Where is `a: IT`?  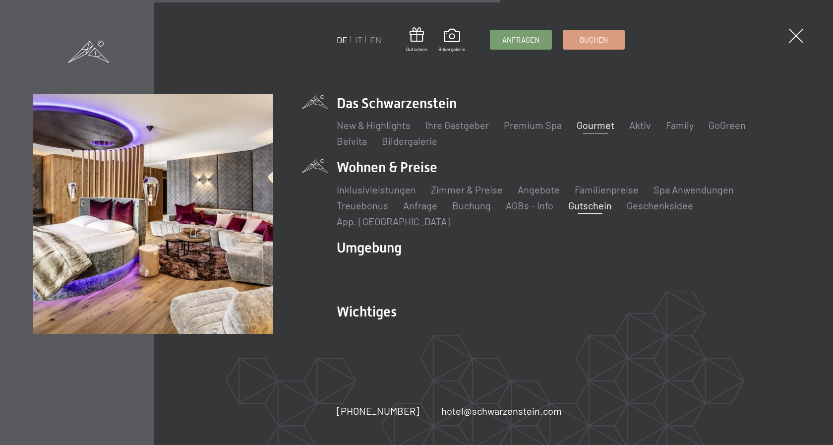 a: IT is located at coordinates (358, 40).